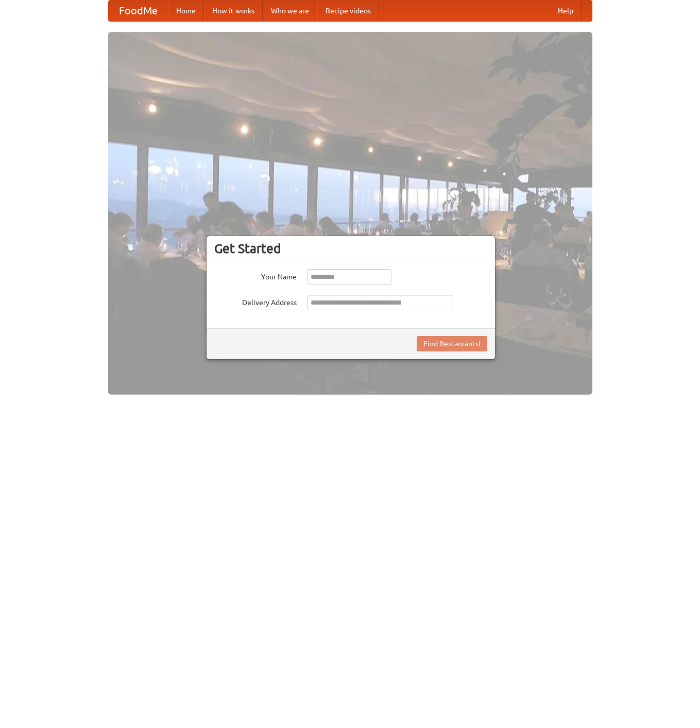  Describe the element at coordinates (290, 11) in the screenshot. I see `a: Who we are` at that location.